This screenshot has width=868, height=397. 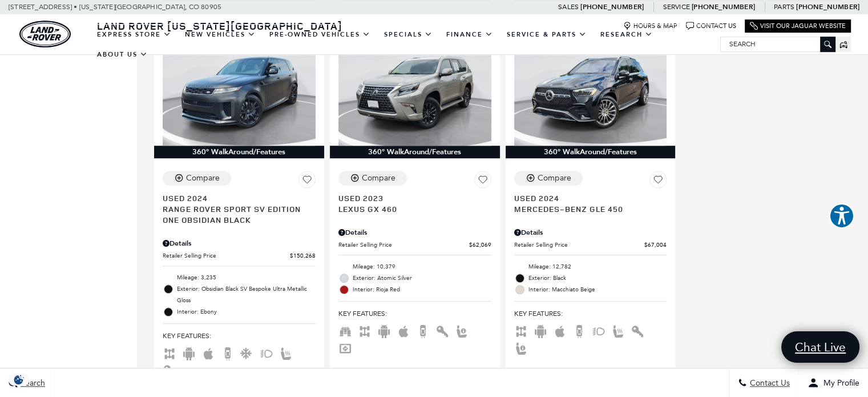 I want to click on span: Exterior: Black, so click(x=598, y=278).